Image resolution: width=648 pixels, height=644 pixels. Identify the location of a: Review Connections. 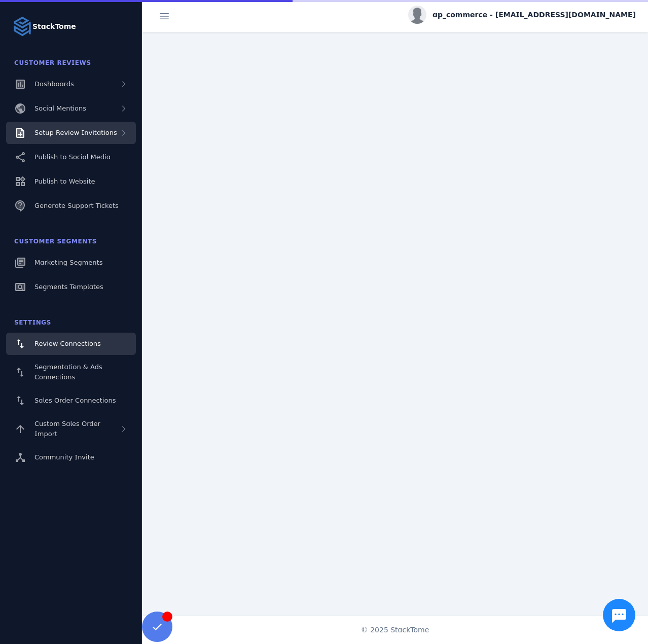
(71, 344).